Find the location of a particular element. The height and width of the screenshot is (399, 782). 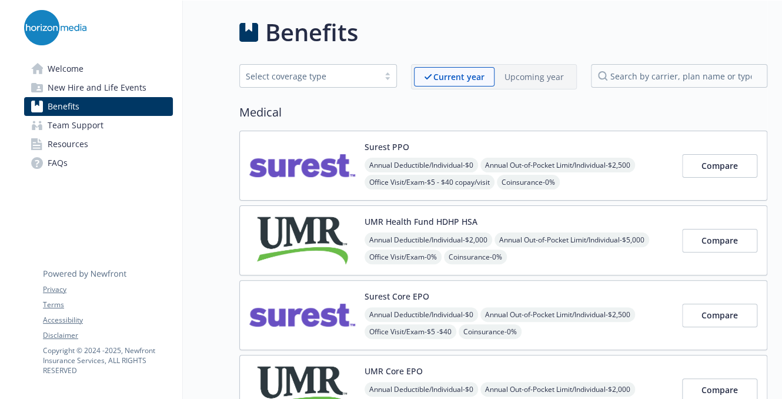

a: Benefits is located at coordinates (98, 106).